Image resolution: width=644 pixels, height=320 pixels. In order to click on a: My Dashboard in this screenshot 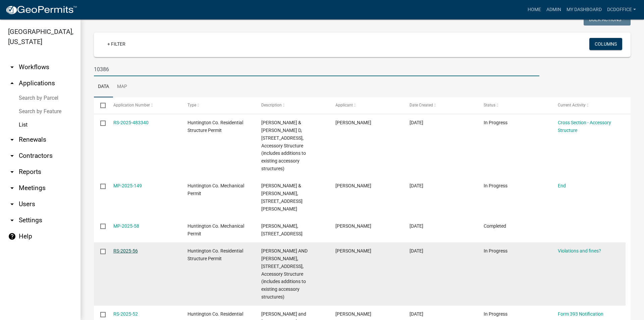, I will do `click(584, 10)`.